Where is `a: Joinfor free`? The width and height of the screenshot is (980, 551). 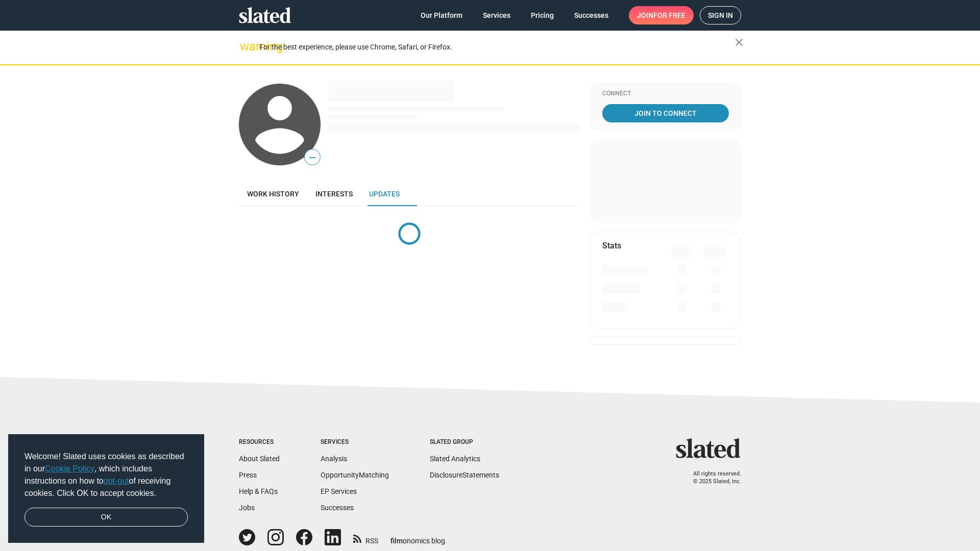
a: Joinfor free is located at coordinates (661, 15).